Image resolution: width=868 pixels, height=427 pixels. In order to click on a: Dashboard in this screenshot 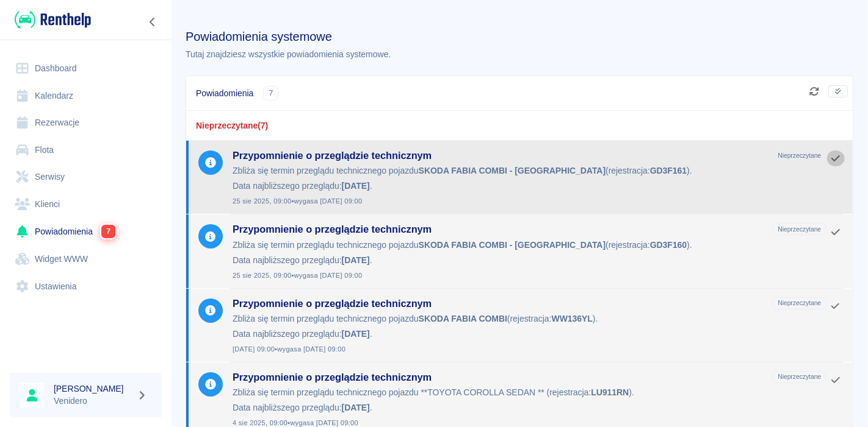, I will do `click(85, 69)`.